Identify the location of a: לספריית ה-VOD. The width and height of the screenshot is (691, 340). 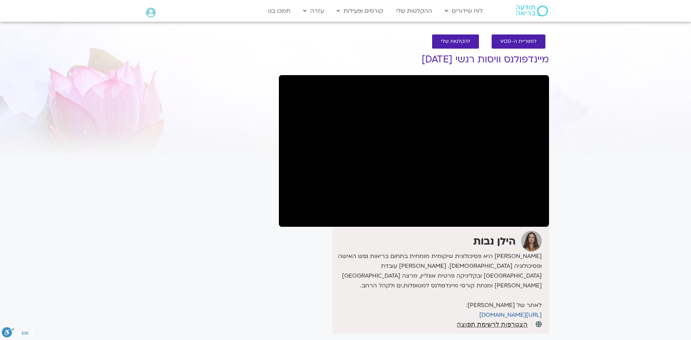
(519, 41).